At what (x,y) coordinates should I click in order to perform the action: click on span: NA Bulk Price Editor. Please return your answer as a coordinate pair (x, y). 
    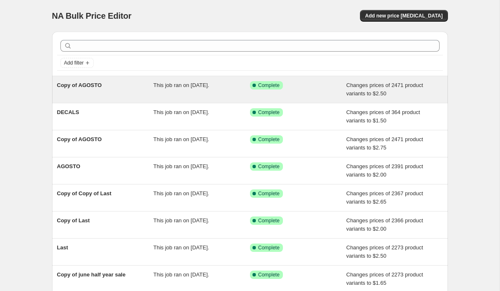
    Looking at the image, I should click on (92, 16).